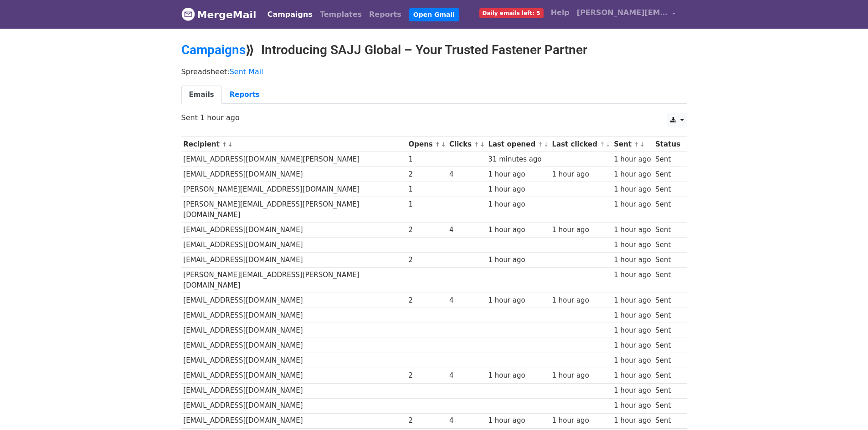  I want to click on p: Sent 1 hour ago, so click(434, 118).